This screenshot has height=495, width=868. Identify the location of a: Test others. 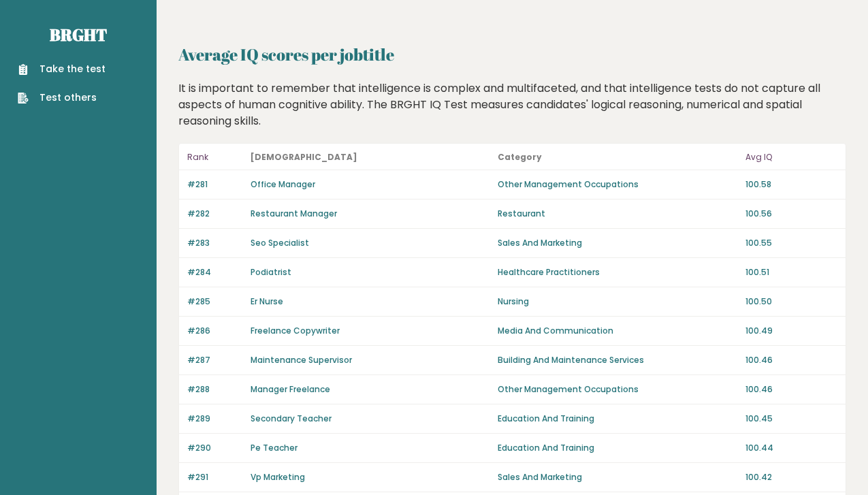
(62, 98).